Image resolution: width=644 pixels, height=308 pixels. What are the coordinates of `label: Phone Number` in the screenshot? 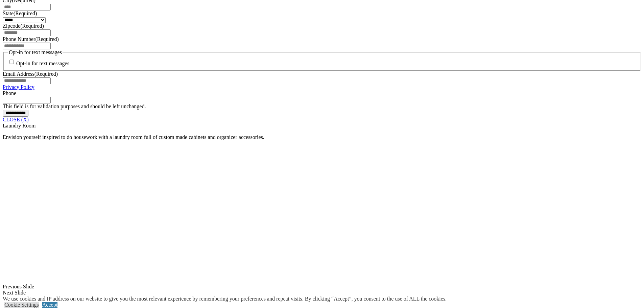 It's located at (31, 39).